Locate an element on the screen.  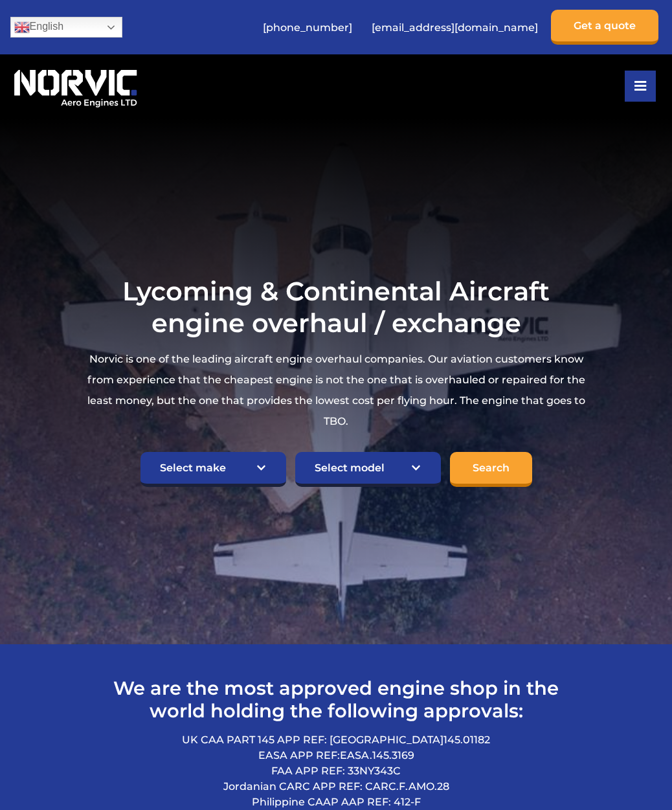
span: EASA.145.3169 is located at coordinates (377, 755).